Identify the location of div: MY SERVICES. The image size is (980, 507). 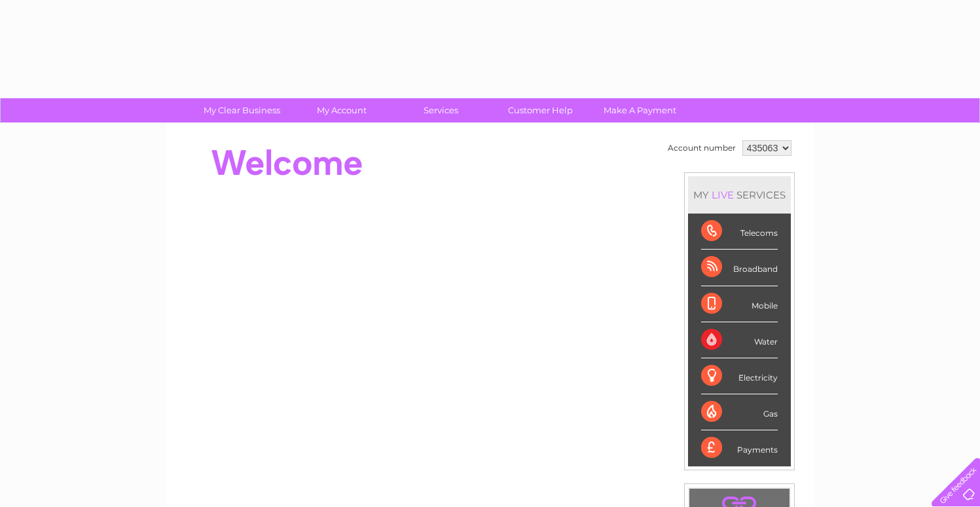
(739, 195).